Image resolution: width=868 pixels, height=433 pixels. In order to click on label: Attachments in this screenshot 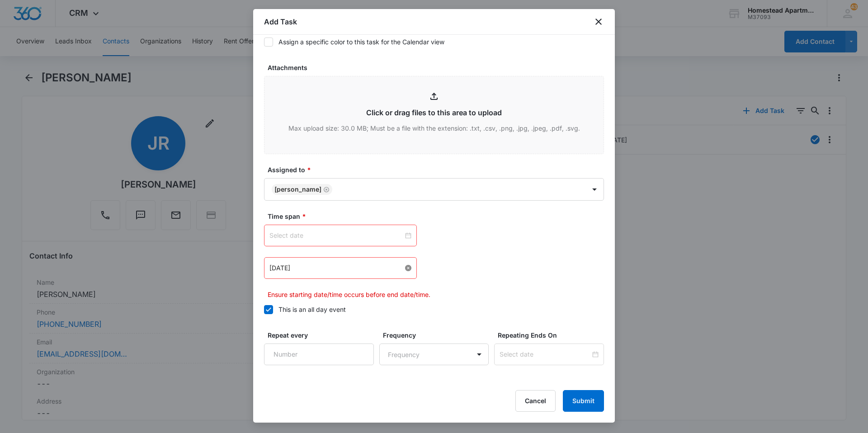, I will do `click(438, 67)`.